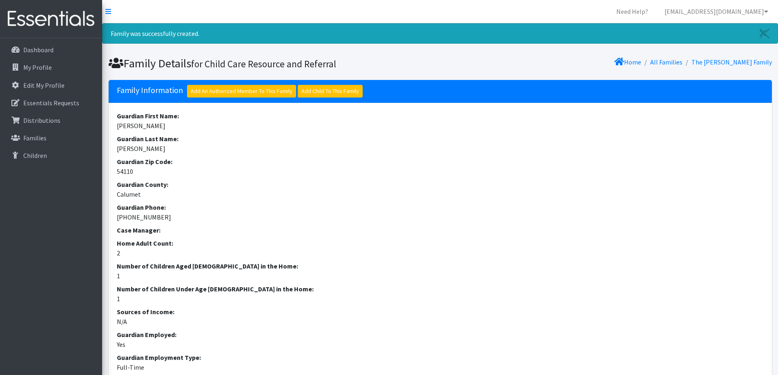 The image size is (778, 375). Describe the element at coordinates (51, 67) in the screenshot. I see `a: My Profile` at that location.